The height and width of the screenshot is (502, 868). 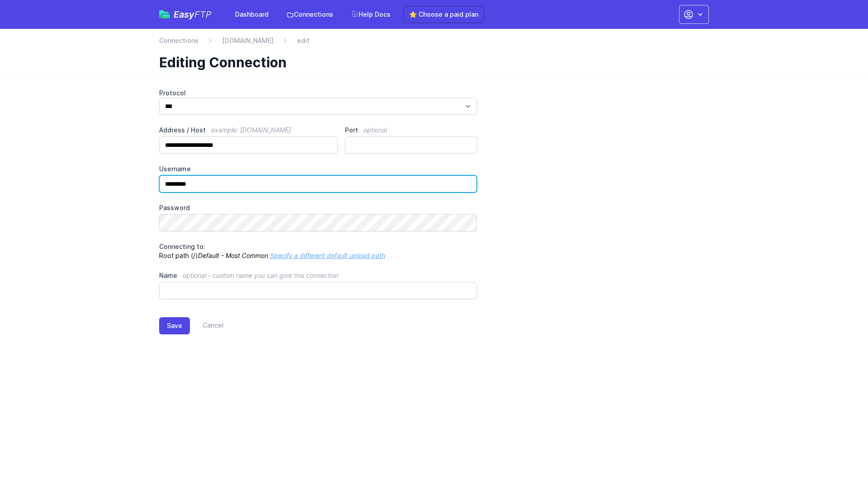 I want to click on i: Default - Most Common, so click(x=233, y=256).